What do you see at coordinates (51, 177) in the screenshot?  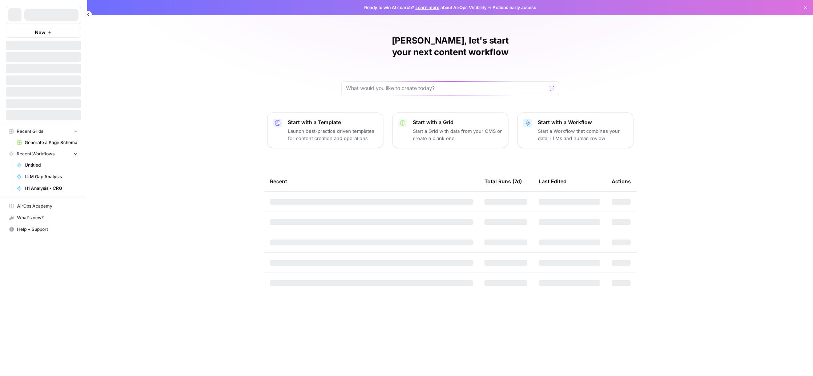 I see `span: LLM Gap Analysis` at bounding box center [51, 177].